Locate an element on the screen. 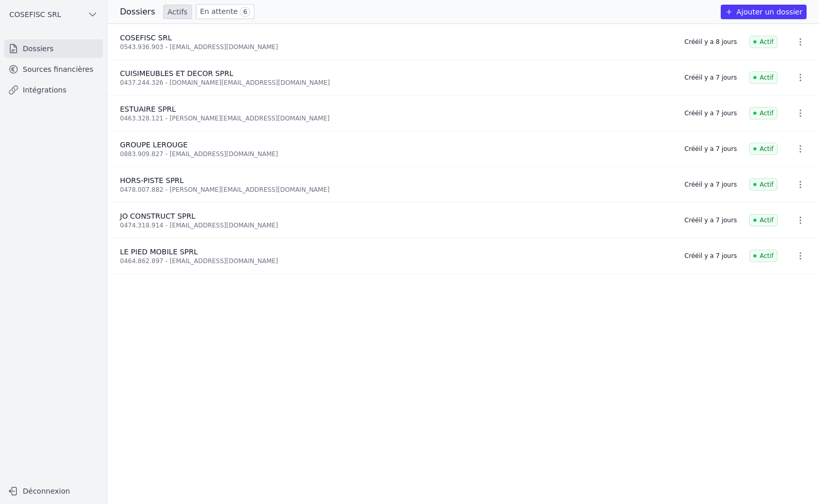  span: GROUPE LEROUGE is located at coordinates (154, 145).